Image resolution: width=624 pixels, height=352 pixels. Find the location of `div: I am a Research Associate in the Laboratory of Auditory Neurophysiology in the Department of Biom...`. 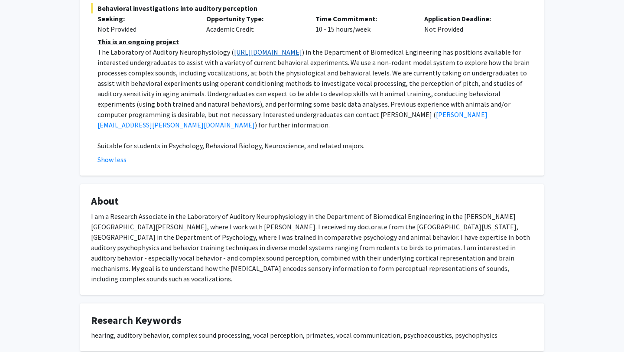

div: I am a Research Associate in the Laboratory of Auditory Neurophysiology in the Department of Biom... is located at coordinates (312, 247).